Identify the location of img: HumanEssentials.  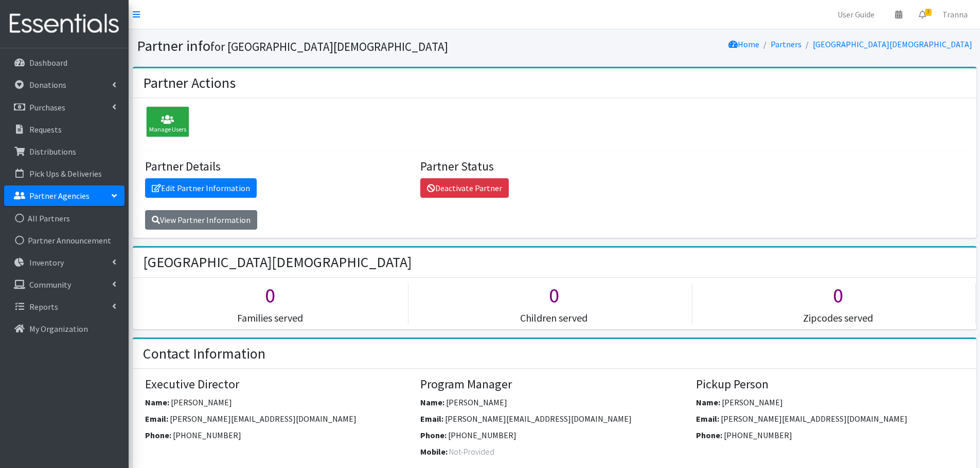
(65, 24).